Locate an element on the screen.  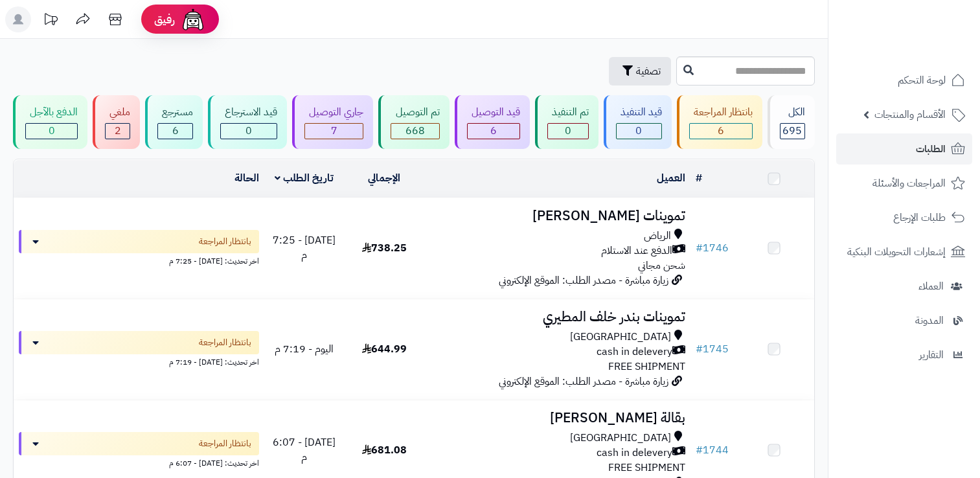
a: الإجمالي is located at coordinates (384, 178).